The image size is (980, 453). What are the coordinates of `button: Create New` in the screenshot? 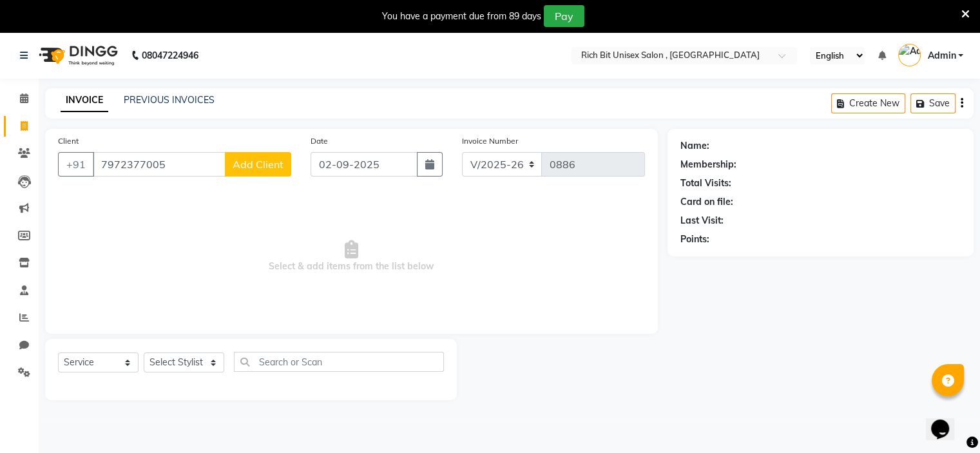 It's located at (868, 103).